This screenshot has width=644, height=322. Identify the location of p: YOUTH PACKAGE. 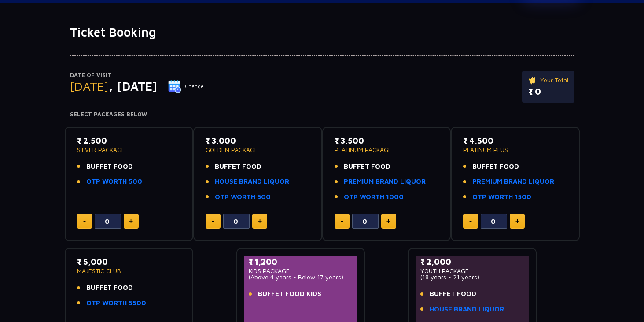
(472, 271).